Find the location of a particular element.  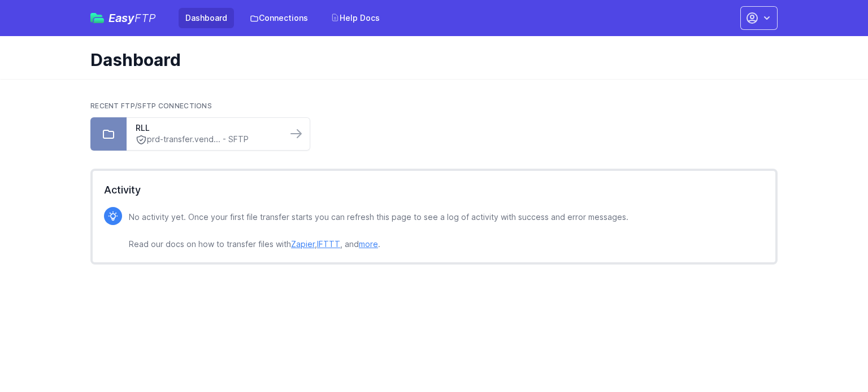

a: Connections is located at coordinates (279, 18).